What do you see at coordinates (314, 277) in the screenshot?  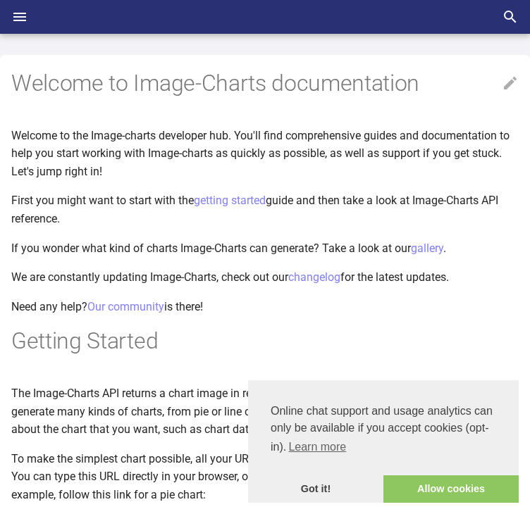 I see `a: changelog` at bounding box center [314, 277].